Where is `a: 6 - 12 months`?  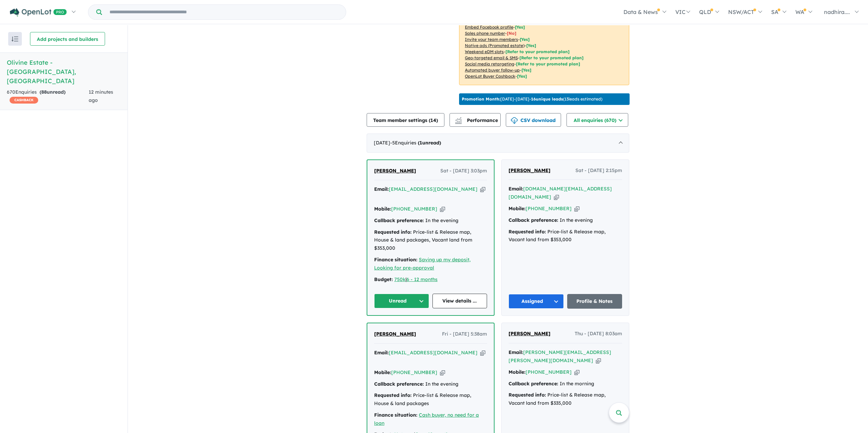
a: 6 - 12 months is located at coordinates (422, 280).